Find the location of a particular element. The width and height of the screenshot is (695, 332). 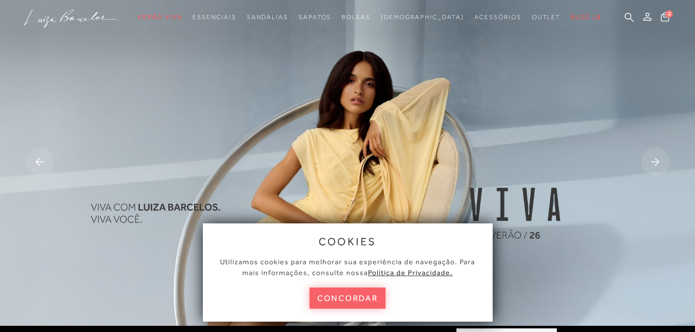

span: Acessórios is located at coordinates (498, 17).